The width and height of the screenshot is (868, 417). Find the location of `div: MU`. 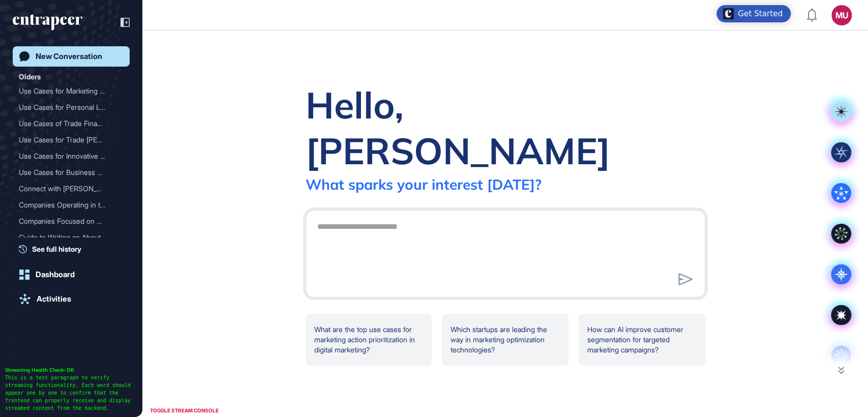

div: MU is located at coordinates (842, 15).